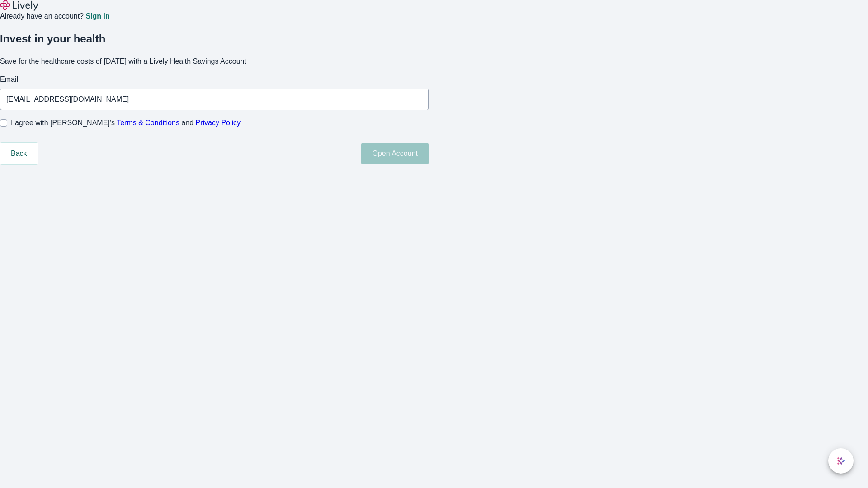  I want to click on a: Privacy Policy, so click(218, 123).